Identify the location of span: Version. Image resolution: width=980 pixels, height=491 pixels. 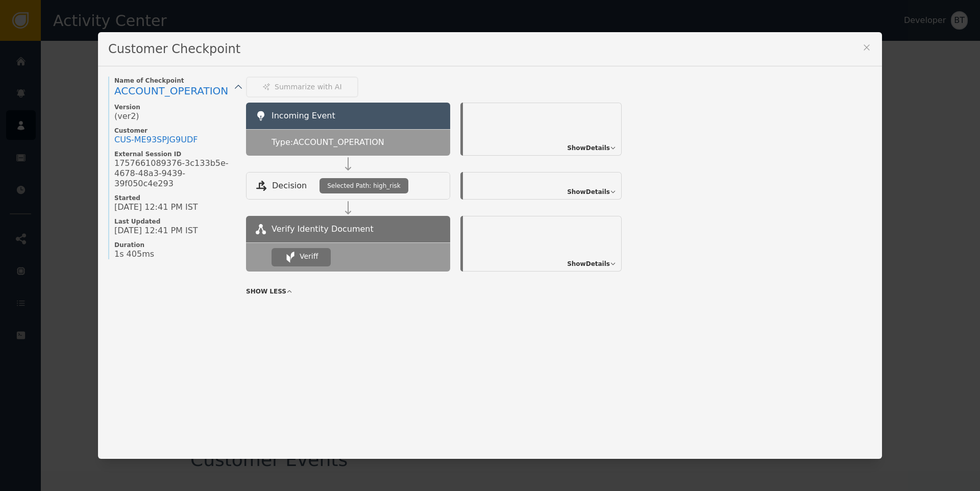
(175, 107).